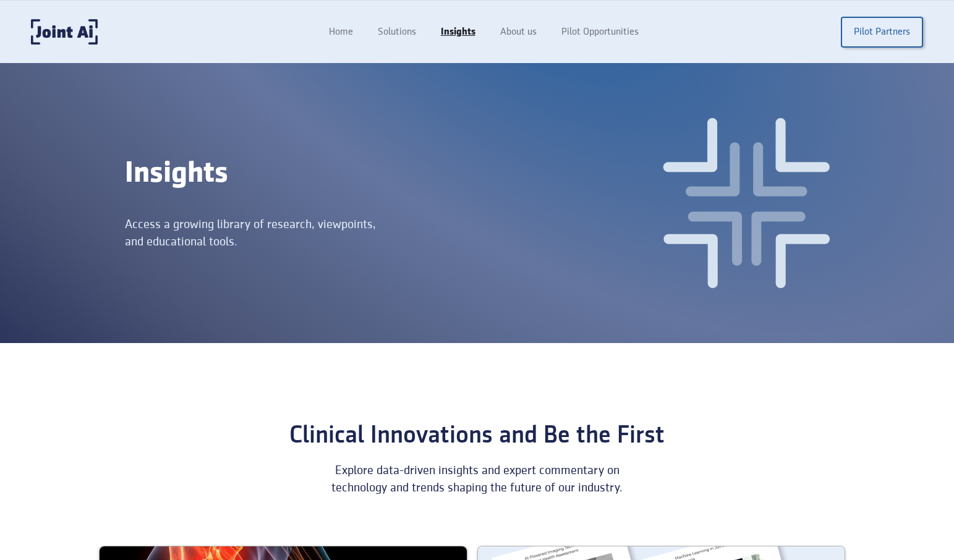 This screenshot has height=560, width=954. I want to click on div: Clinical Innovations and Be the First, so click(477, 436).